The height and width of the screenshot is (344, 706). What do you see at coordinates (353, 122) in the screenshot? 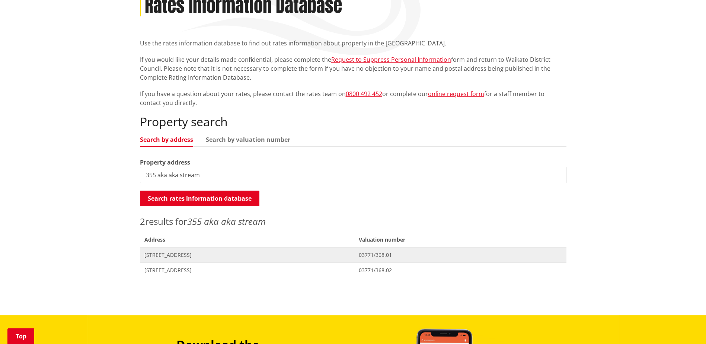
I see `h2: Property search` at bounding box center [353, 122].